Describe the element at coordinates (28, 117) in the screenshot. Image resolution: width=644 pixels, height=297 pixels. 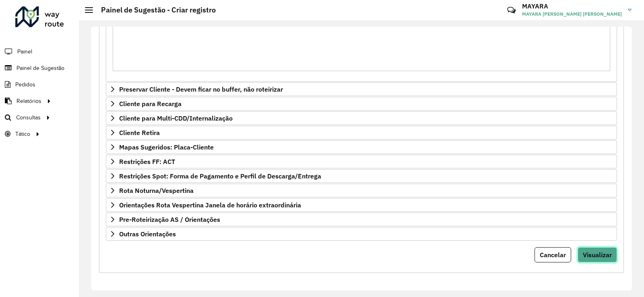
I see `span: Consultas` at that location.